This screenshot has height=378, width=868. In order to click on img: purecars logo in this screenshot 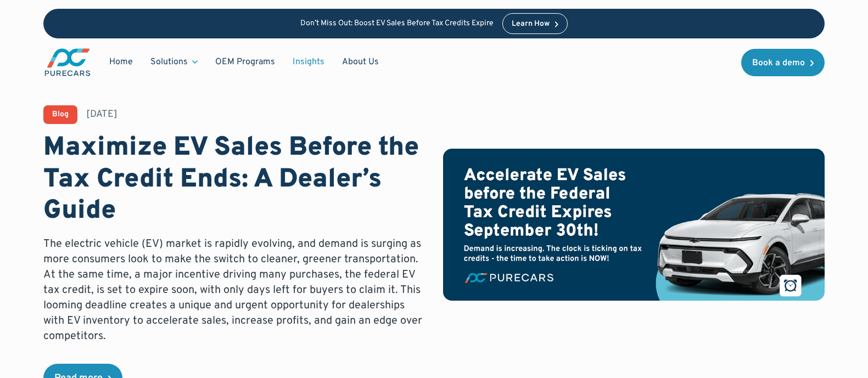, I will do `click(68, 62)`.